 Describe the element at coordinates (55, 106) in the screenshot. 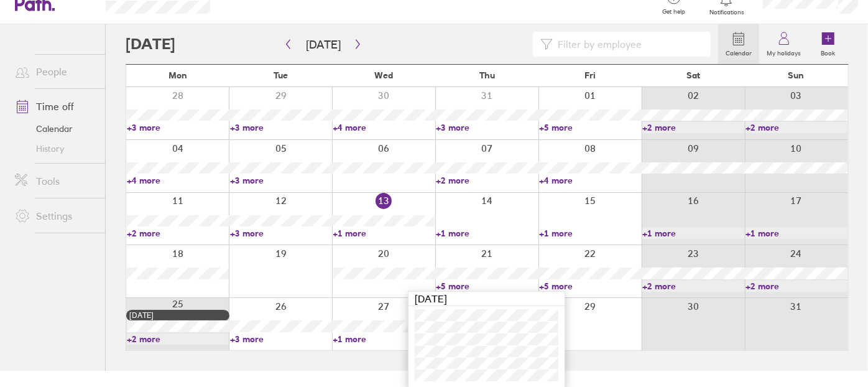

I see `a: Time off` at that location.